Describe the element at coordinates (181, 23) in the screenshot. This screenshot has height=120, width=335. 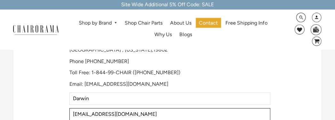
I see `span: About Us` at that location.